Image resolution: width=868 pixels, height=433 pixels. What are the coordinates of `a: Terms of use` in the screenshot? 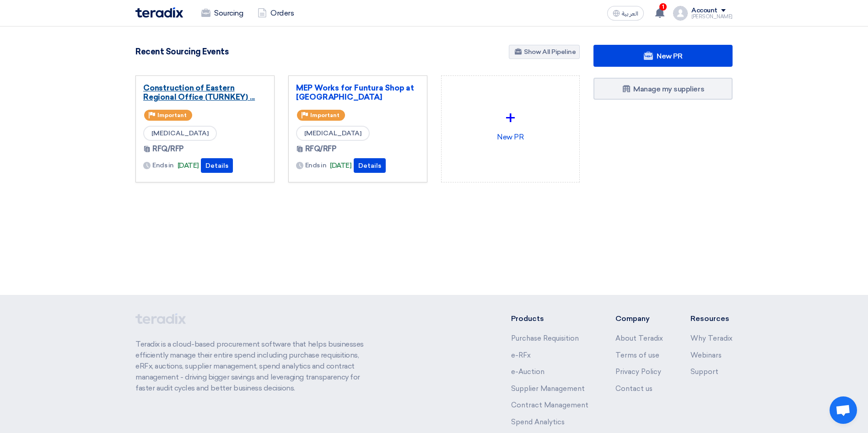 It's located at (637, 355).